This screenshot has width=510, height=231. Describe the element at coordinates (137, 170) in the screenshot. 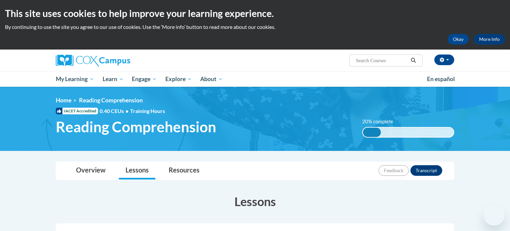

I see `a: Lessons` at that location.